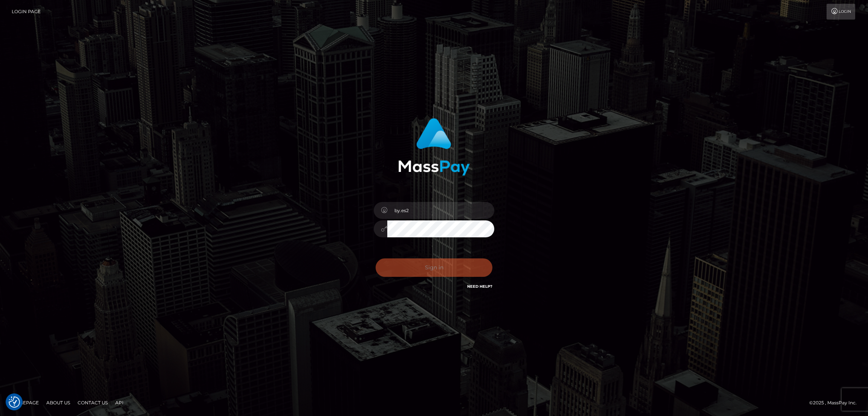 The width and height of the screenshot is (868, 416). I want to click on button: Consent Preferences, so click(14, 403).